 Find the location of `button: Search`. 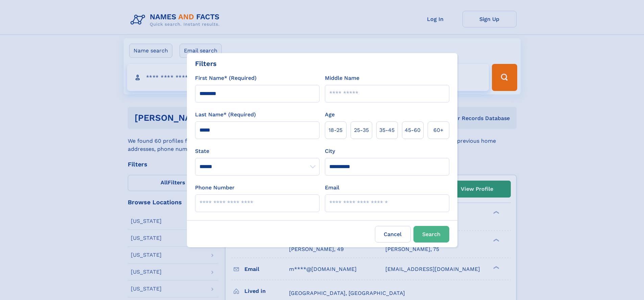

button: Search is located at coordinates (431, 234).